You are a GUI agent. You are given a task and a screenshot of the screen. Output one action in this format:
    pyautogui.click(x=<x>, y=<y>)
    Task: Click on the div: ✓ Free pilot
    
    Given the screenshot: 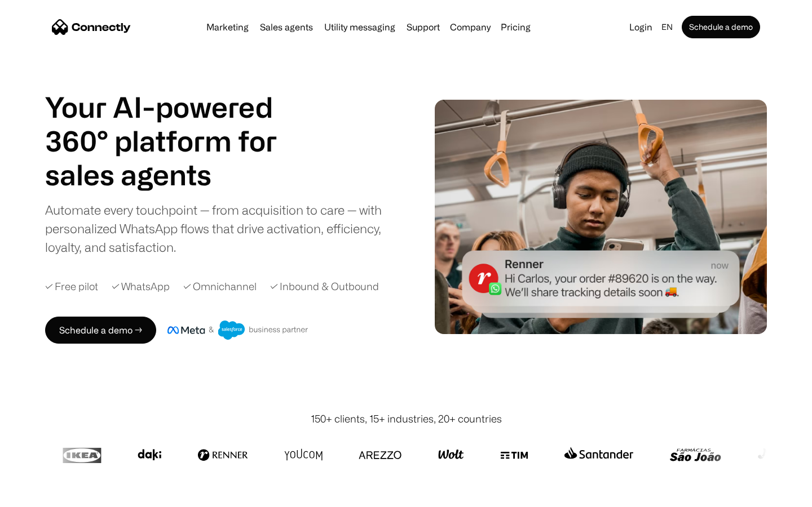 What is the action you would take?
    pyautogui.click(x=72, y=286)
    